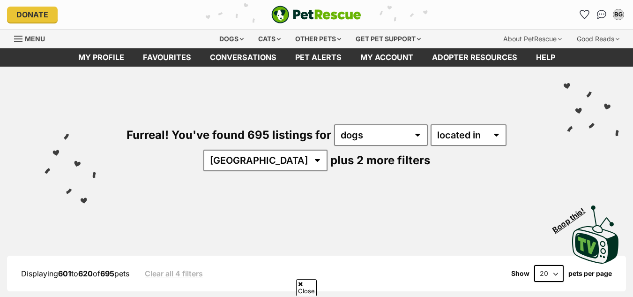 This screenshot has height=297, width=633. Describe the element at coordinates (387, 57) in the screenshot. I see `a: My account` at that location.